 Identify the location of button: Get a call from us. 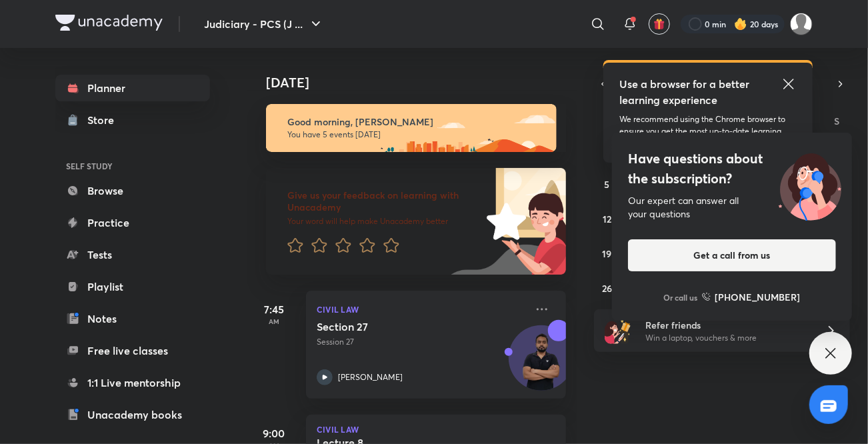
(732, 255).